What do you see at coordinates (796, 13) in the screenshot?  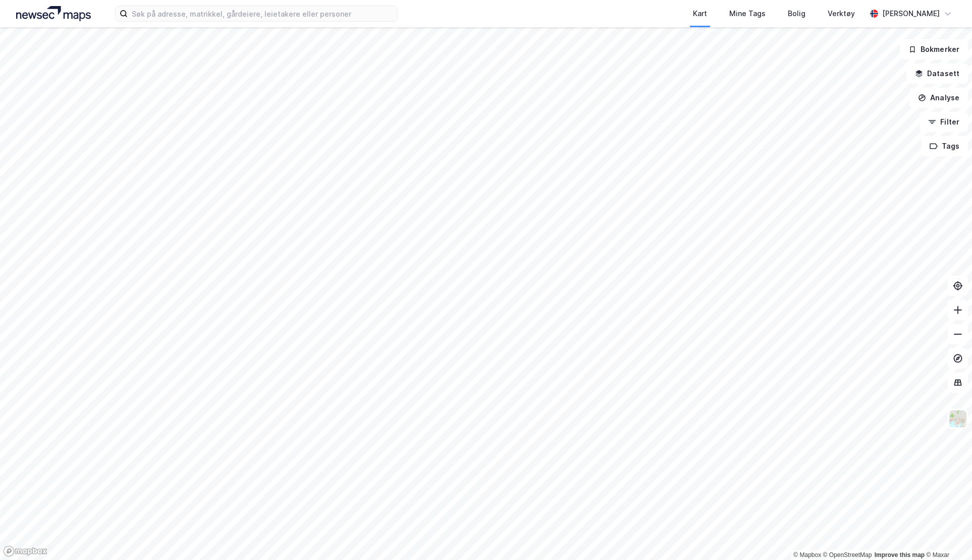 I see `div: Bolig` at bounding box center [796, 13].